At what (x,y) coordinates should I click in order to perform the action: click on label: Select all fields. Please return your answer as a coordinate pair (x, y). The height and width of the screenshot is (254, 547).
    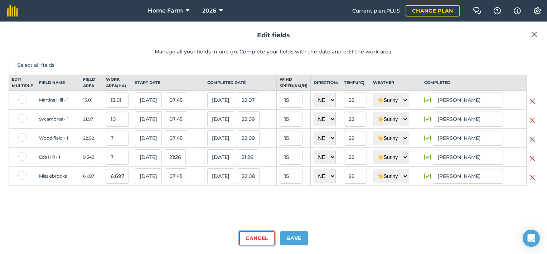
    Looking at the image, I should click on (274, 65).